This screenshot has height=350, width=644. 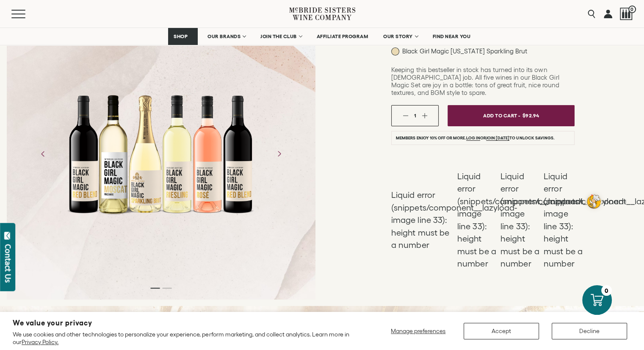 What do you see at coordinates (418, 331) in the screenshot?
I see `span: Manage preferences` at bounding box center [418, 331].